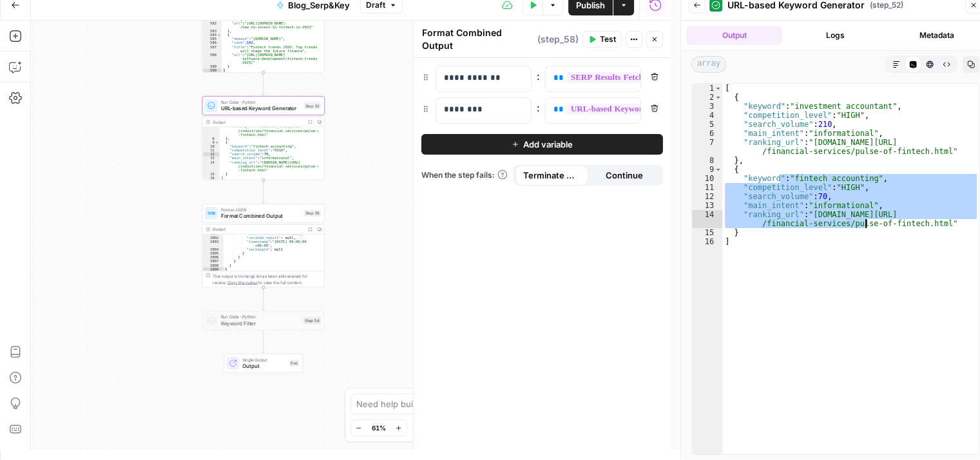 The height and width of the screenshot is (460, 980). Describe the element at coordinates (707, 97) in the screenshot. I see `div: 2` at that location.